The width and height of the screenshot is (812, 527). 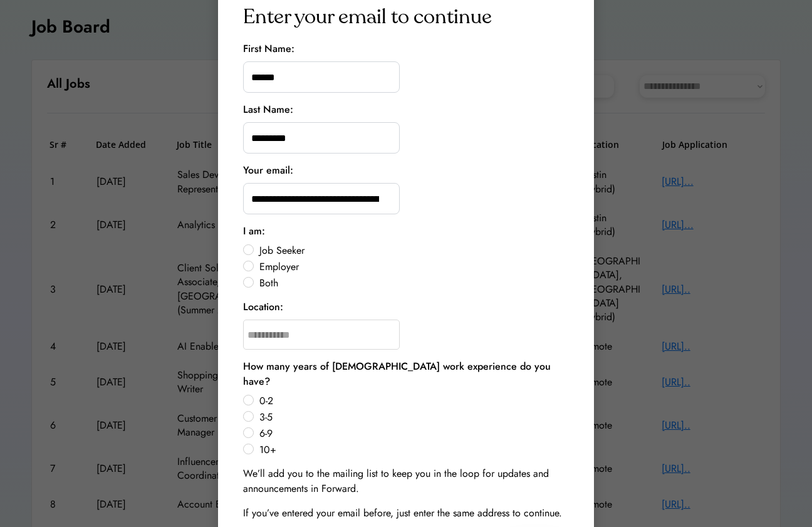 What do you see at coordinates (412, 251) in the screenshot?
I see `label: Job Seeker` at bounding box center [412, 251].